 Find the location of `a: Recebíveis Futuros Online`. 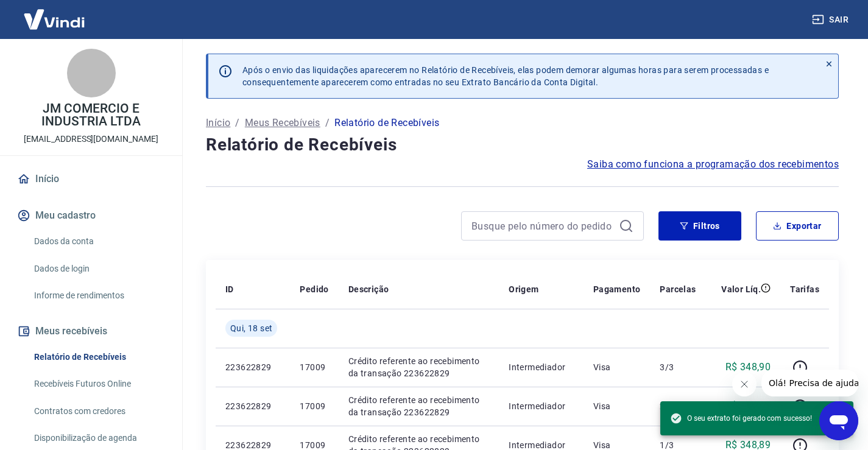

a: Recebíveis Futuros Online is located at coordinates (98, 383).